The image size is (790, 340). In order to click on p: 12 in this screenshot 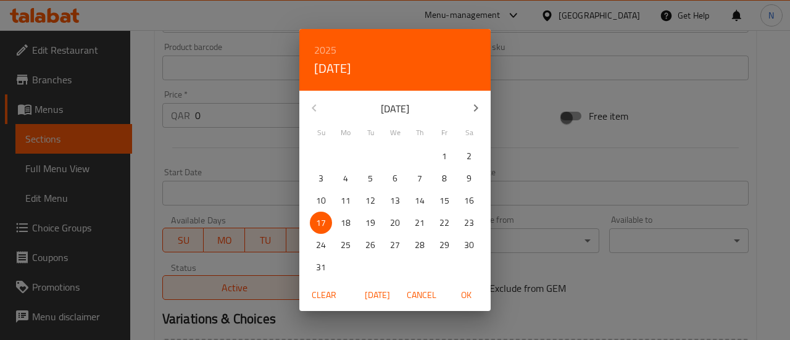, I will do `click(370, 201)`.